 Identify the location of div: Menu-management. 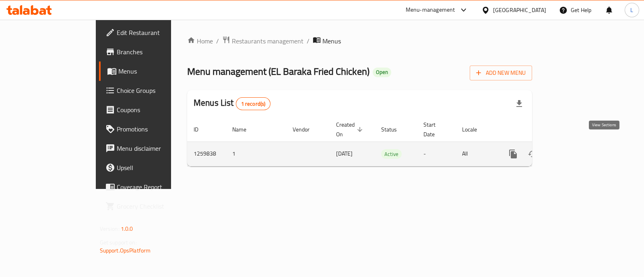
(430, 10).